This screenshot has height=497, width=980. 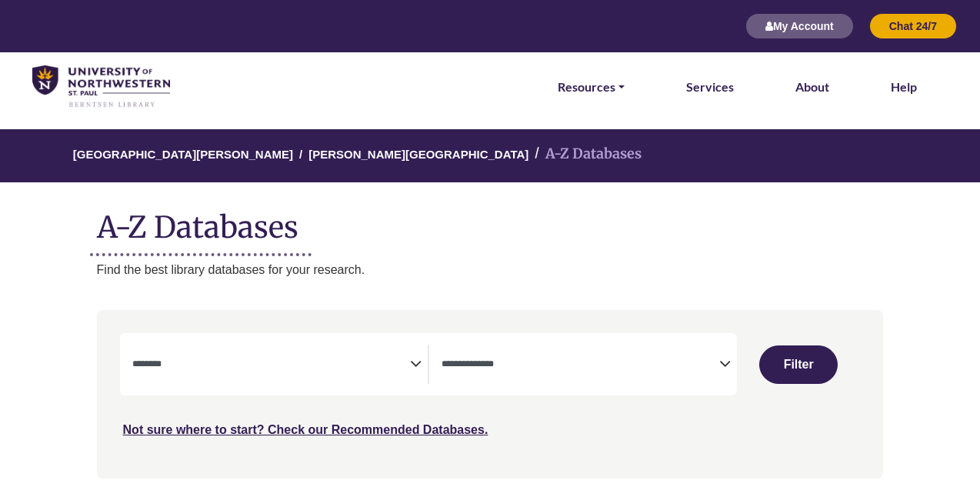 I want to click on h1: A-Z Databases, so click(x=490, y=221).